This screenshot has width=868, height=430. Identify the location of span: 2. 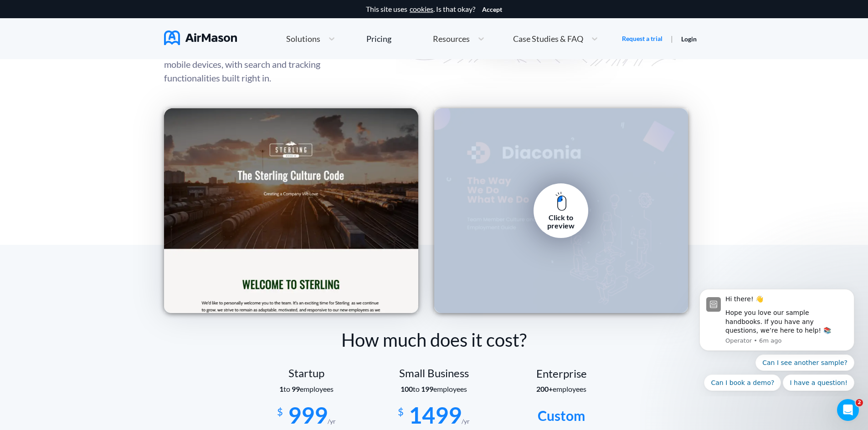
(859, 403).